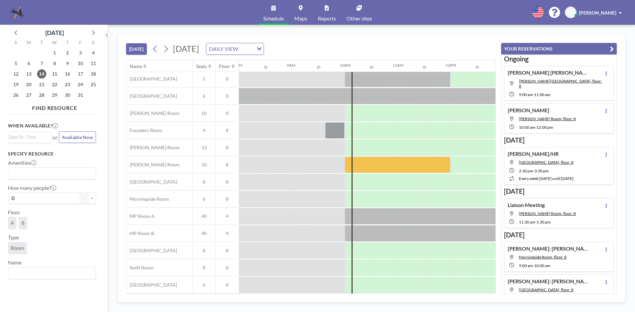  I want to click on span: Friday, October 10, 2025, so click(80, 63).